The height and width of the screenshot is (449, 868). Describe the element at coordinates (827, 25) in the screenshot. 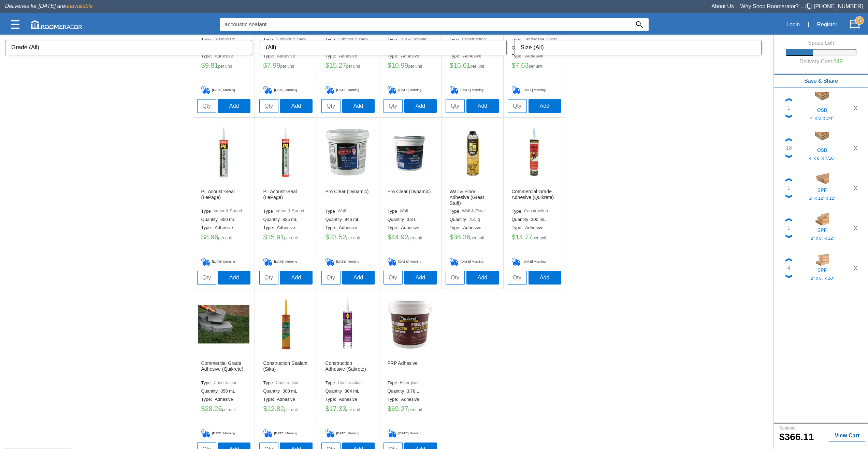

I see `button: Register` at that location.